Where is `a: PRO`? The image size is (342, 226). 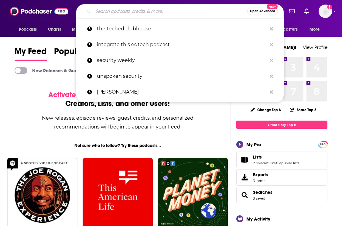
a: PRO is located at coordinates (323, 144).